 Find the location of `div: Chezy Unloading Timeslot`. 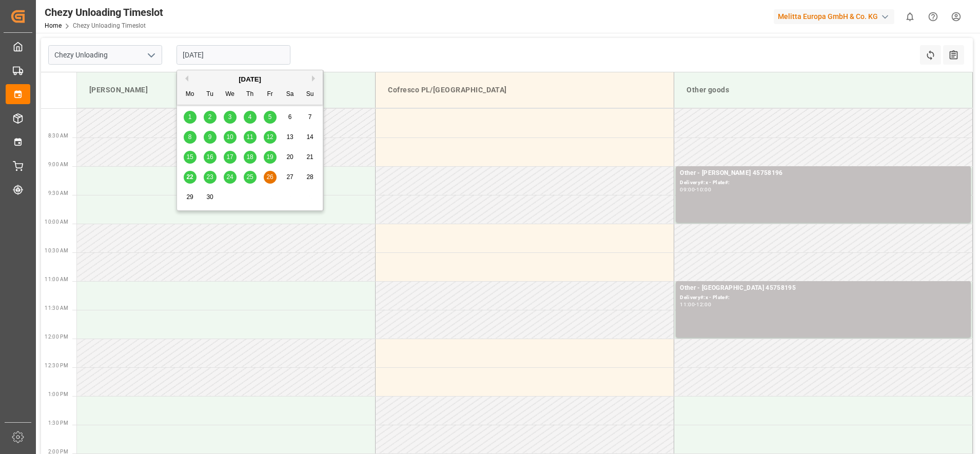

div: Chezy Unloading Timeslot is located at coordinates (104, 12).